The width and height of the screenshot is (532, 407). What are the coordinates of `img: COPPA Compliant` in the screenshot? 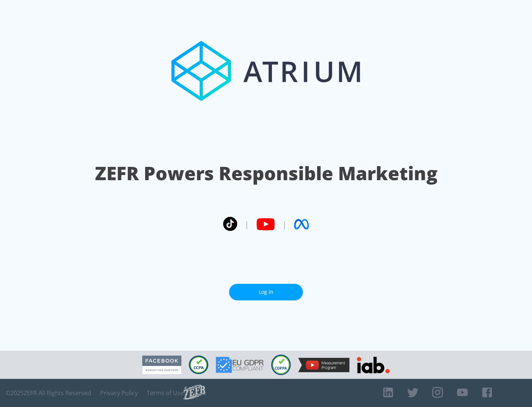 It's located at (281, 365).